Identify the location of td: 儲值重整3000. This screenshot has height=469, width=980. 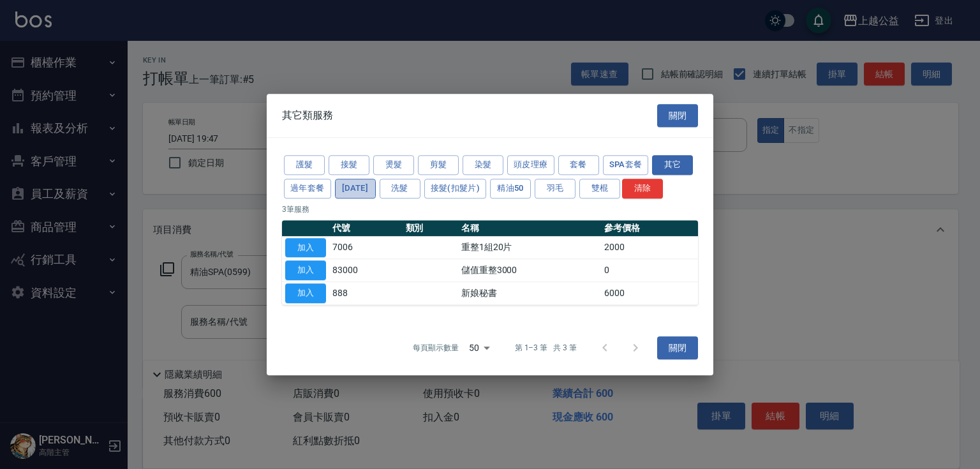
(530, 271).